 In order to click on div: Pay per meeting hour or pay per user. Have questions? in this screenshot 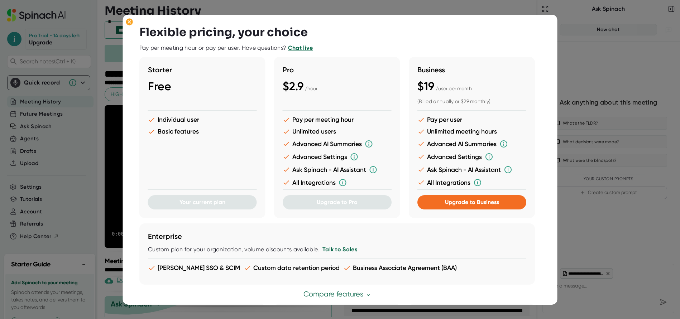, I will do `click(226, 48)`.